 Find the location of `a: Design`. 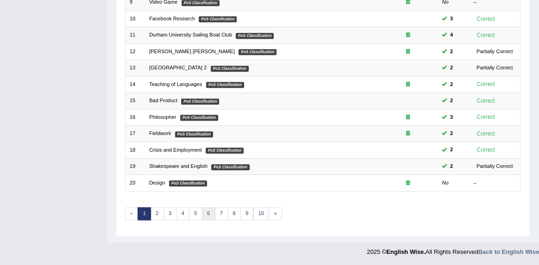

a: Design is located at coordinates (157, 183).